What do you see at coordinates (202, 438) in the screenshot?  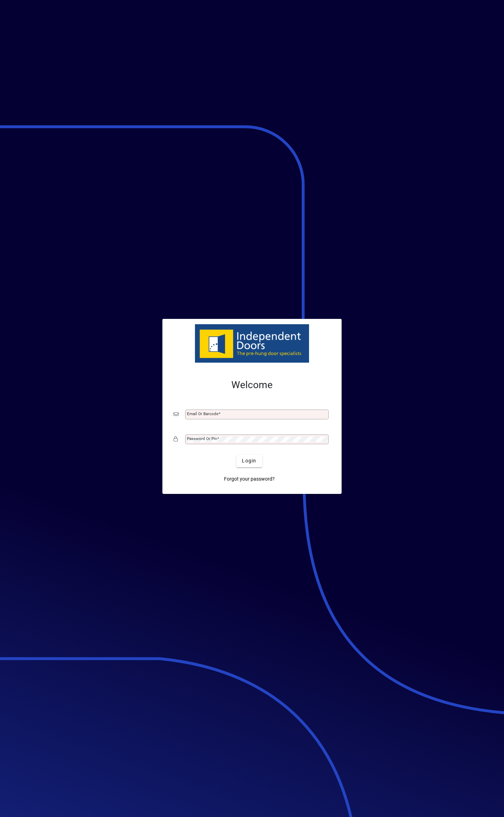 I see `mat-label: Password or Pin` at bounding box center [202, 438].